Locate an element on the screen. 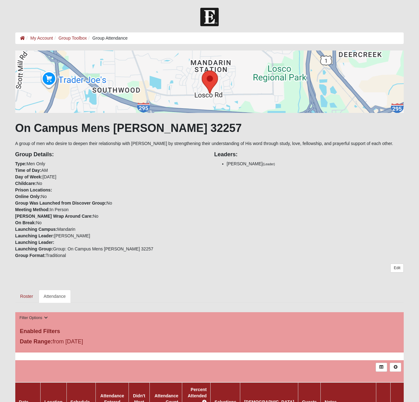 The image size is (419, 402). a: My Account is located at coordinates (42, 38).